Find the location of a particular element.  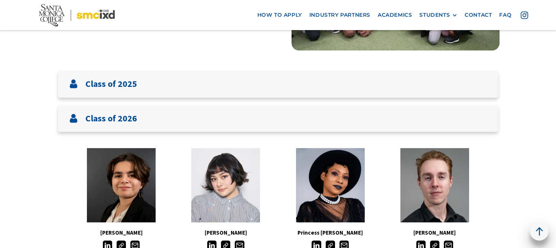

a: faq is located at coordinates (505, 15).